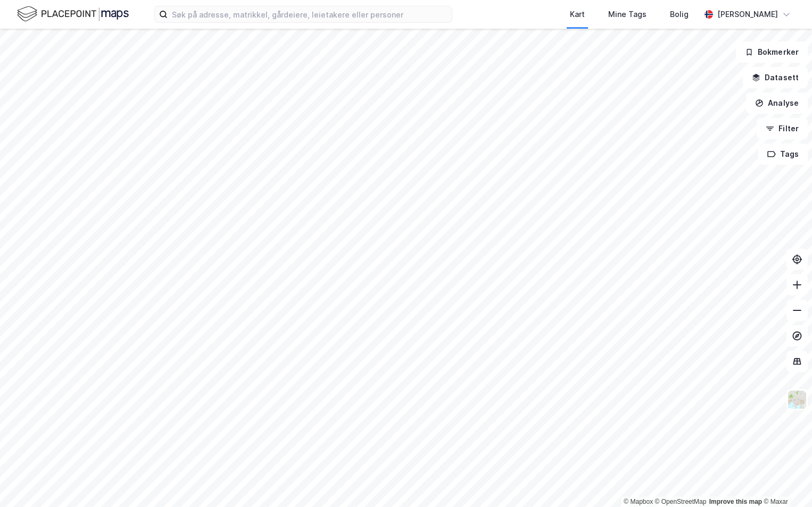 This screenshot has width=812, height=507. I want to click on button: Filter, so click(783, 129).